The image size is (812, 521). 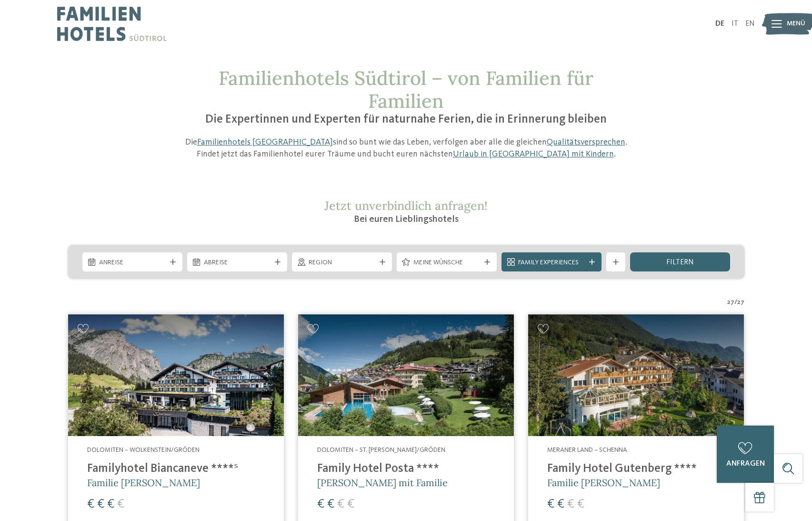 What do you see at coordinates (746, 463) in the screenshot?
I see `span: anfragen` at bounding box center [746, 463].